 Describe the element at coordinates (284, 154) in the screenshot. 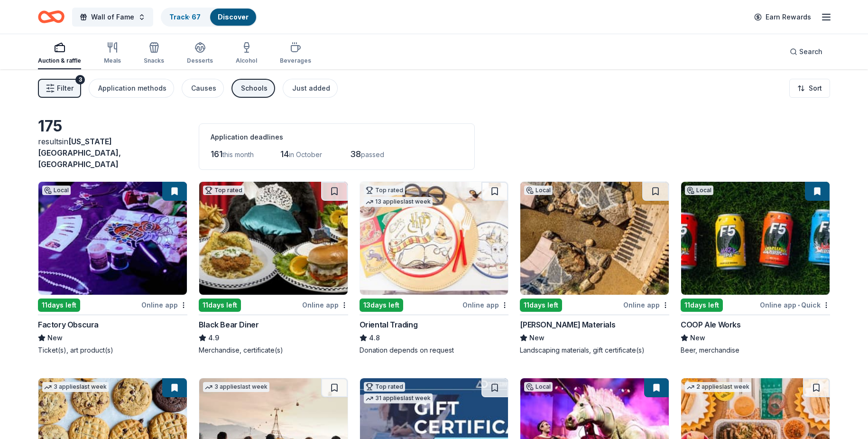

I see `span: 14` at that location.